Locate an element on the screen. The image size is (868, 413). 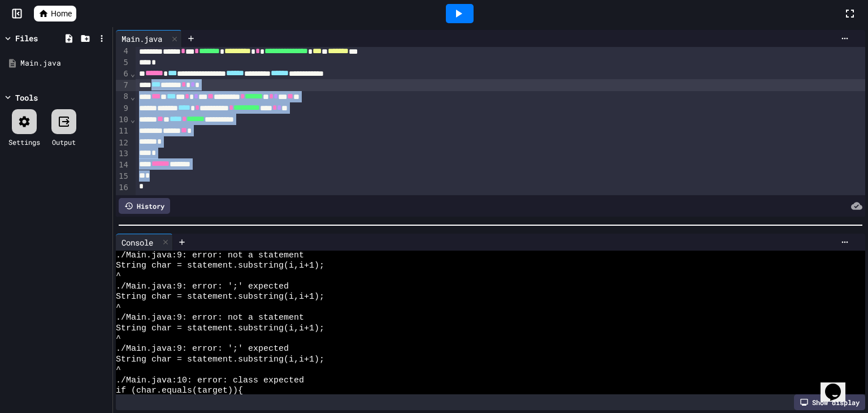
div: 9 is located at coordinates (123, 109).